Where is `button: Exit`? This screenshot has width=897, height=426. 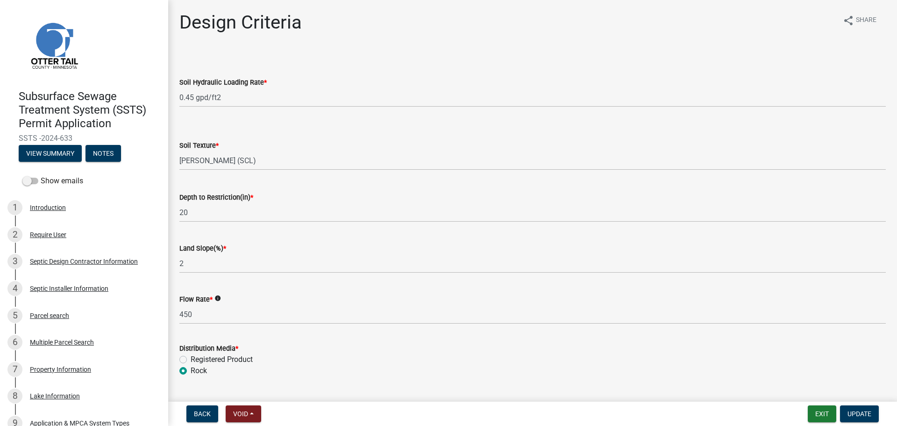
button: Exit is located at coordinates (822, 413).